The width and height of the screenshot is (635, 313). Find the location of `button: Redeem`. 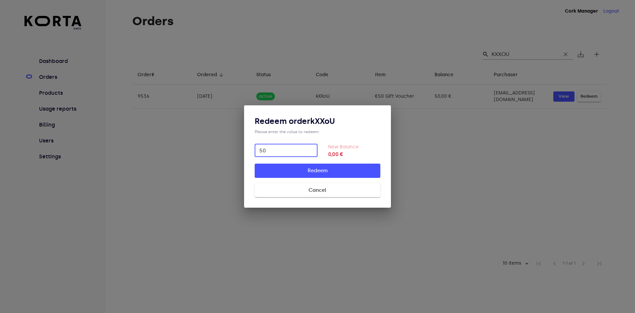

button: Redeem is located at coordinates (318, 170).